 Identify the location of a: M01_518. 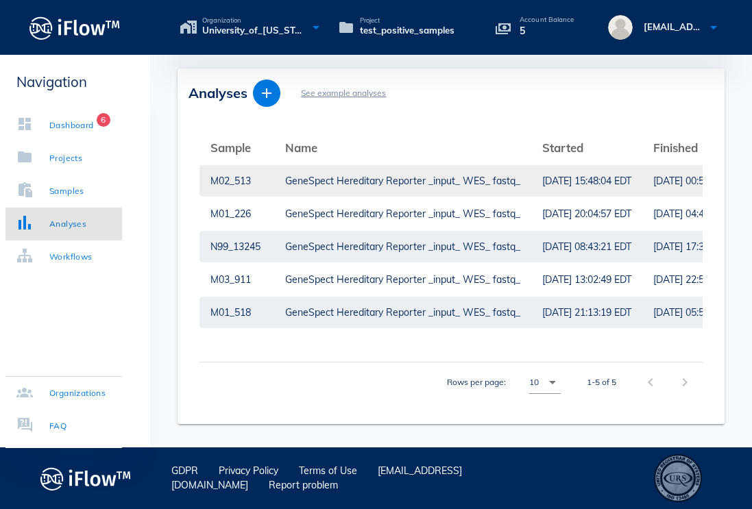
(236, 312).